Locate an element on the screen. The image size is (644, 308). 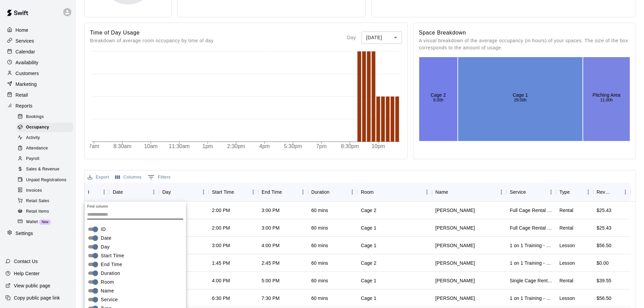
tspan: 8:30am is located at coordinates (122, 146).